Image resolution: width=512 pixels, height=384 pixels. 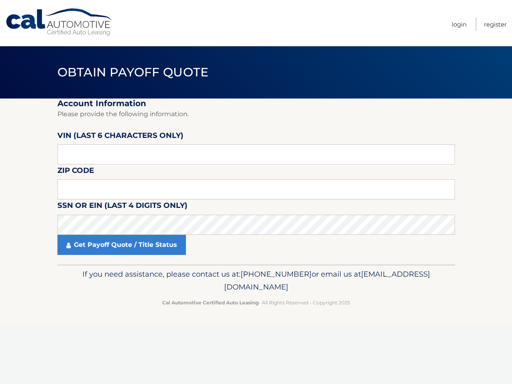 I want to click on p: - All Rights Reserved - Copyright 2025, so click(x=256, y=302).